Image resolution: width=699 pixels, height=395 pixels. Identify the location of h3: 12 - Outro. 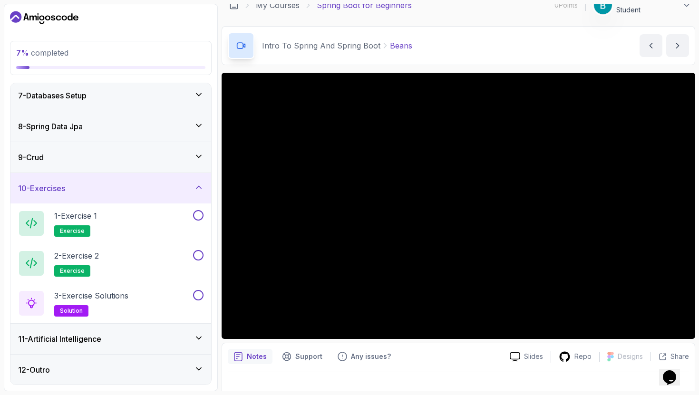
(34, 370).